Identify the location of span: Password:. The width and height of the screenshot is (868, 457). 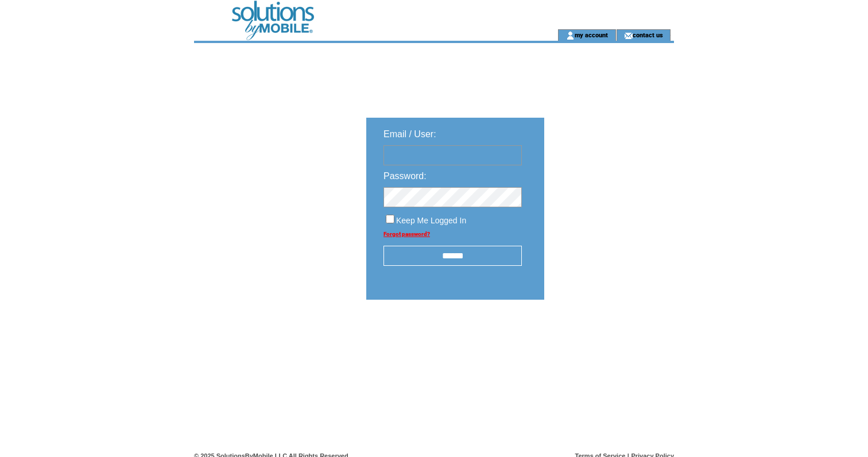
(405, 175).